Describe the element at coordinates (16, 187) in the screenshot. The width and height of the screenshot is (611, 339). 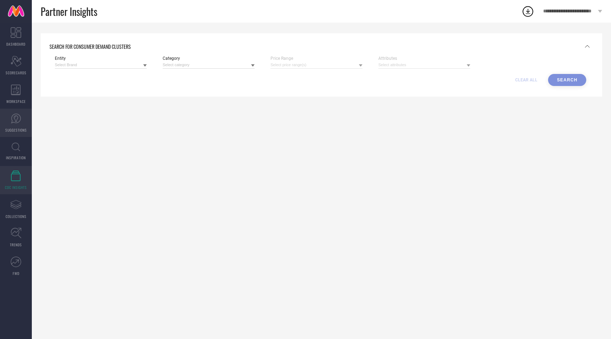
I see `span: CDC INSIGHTS` at that location.